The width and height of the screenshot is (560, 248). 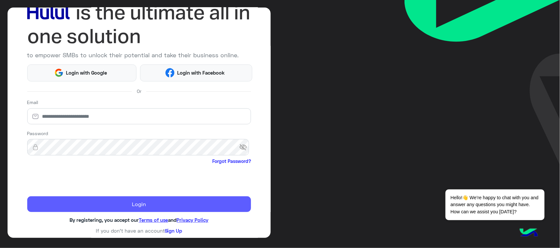 What do you see at coordinates (139, 91) in the screenshot?
I see `span: Or` at bounding box center [139, 91].